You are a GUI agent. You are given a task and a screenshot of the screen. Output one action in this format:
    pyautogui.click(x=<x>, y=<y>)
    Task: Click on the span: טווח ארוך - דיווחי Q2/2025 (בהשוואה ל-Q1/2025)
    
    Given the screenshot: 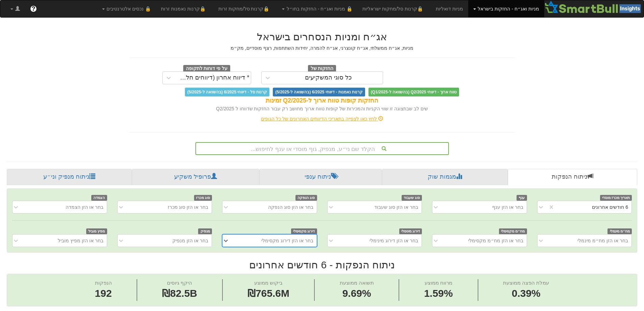 What is the action you would take?
    pyautogui.click(x=414, y=92)
    